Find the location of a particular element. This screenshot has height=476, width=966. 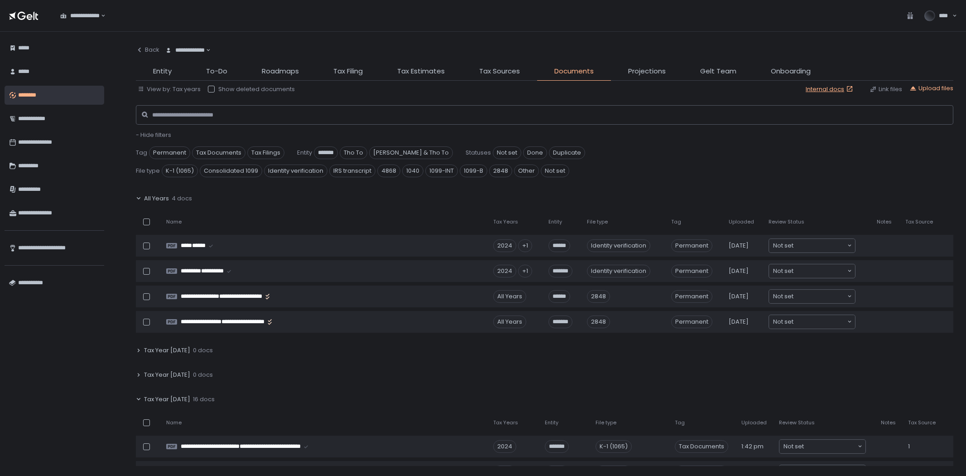

span: Tax Years is located at coordinates (506, 222).